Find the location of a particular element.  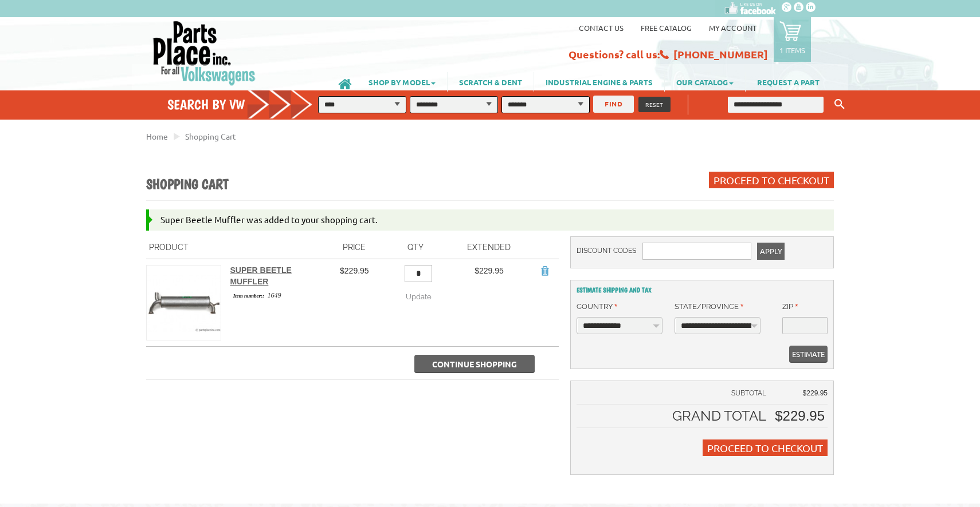

a: OUR CATALOG is located at coordinates (705, 82).